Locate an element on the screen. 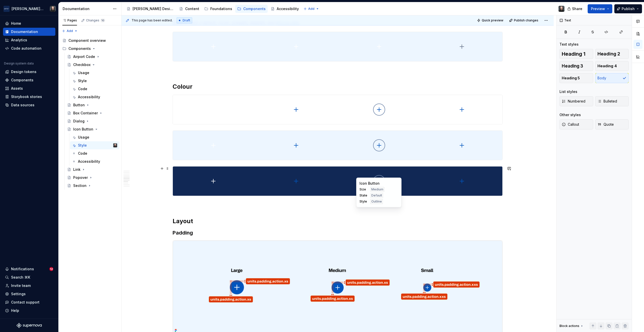 The width and height of the screenshot is (644, 332). button: Add is located at coordinates (70, 31).